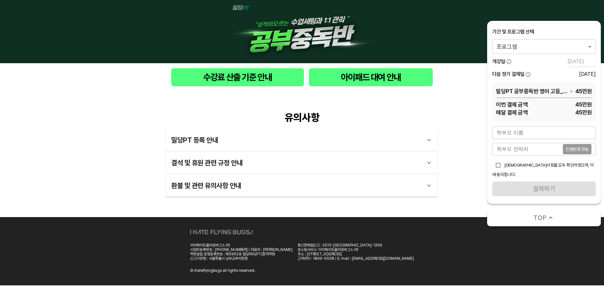 Image resolution: width=604 pixels, height=304 pixels. I want to click on span: 개강일, so click(499, 62).